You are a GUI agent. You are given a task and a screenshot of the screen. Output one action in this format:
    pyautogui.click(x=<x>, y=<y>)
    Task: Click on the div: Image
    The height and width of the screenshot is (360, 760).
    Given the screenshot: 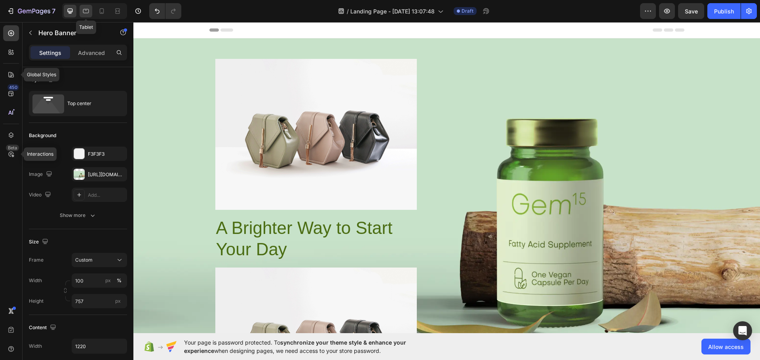 What is the action you would take?
    pyautogui.click(x=41, y=175)
    